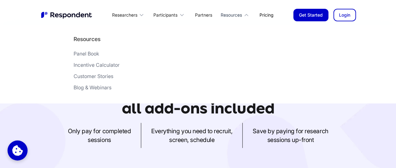 Image resolution: width=396 pixels, height=168 pixels. I want to click on a: Get Started, so click(311, 15).